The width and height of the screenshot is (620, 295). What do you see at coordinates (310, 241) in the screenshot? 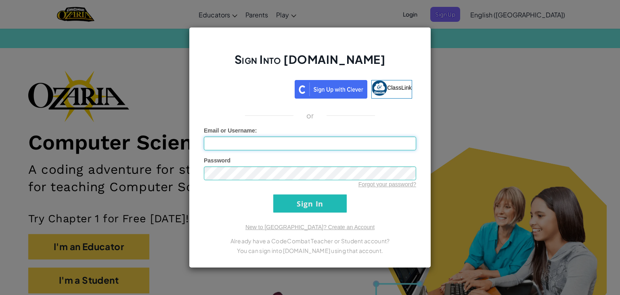
I see `p: Already have a CodeCombat Teacher or Student account?` at bounding box center [310, 241].